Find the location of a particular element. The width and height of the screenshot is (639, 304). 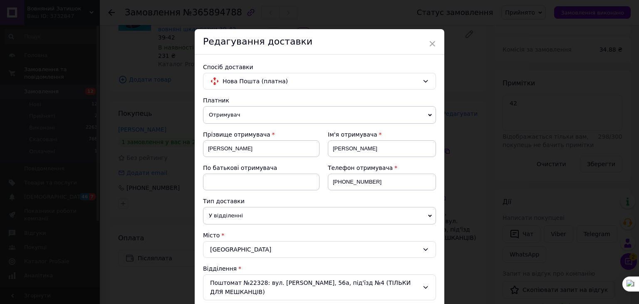

div: Спосіб доставки is located at coordinates (320, 67).